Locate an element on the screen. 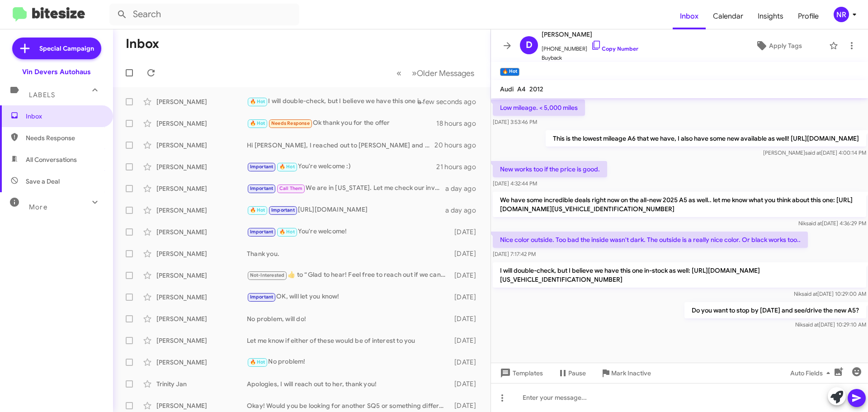  div: You're welcome! is located at coordinates (348, 232).